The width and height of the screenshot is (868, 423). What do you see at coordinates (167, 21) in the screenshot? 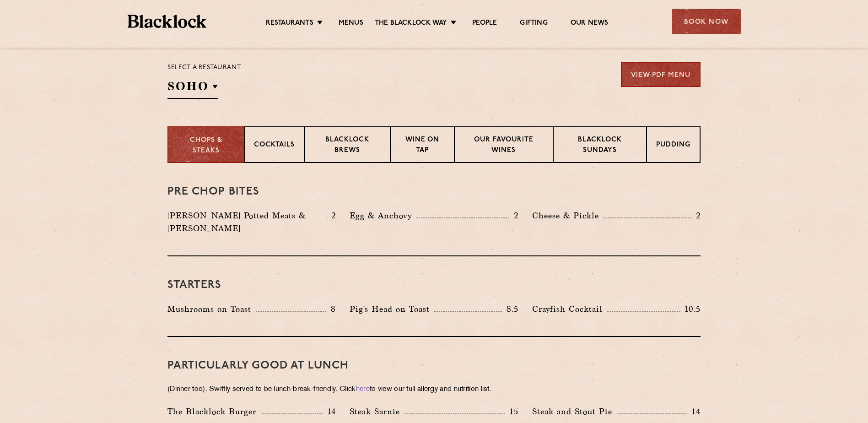
I see `img: BL_Textured_Logo-footer-cropped.svg` at bounding box center [167, 21].